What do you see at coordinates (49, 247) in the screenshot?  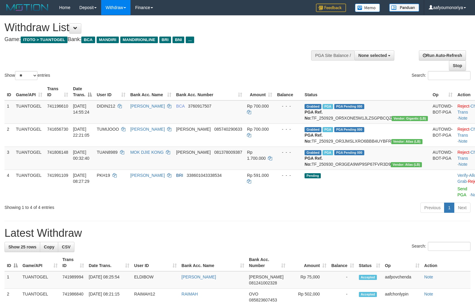 I see `span: Copy` at bounding box center [49, 247].